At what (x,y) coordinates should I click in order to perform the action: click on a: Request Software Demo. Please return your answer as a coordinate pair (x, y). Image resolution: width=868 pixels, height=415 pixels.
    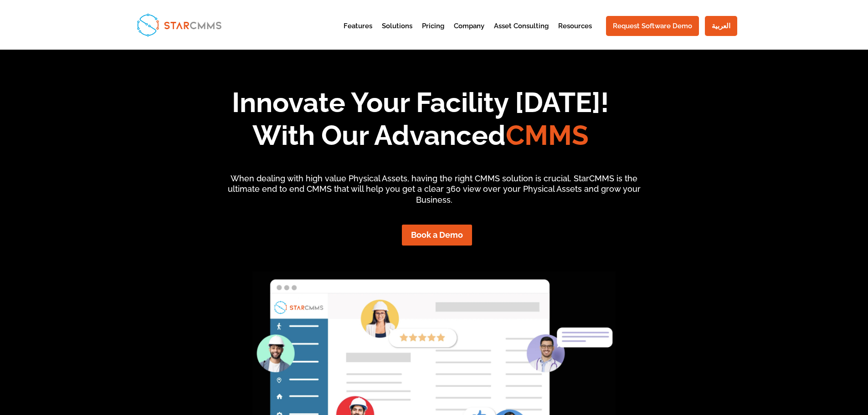
    Looking at the image, I should click on (653, 26).